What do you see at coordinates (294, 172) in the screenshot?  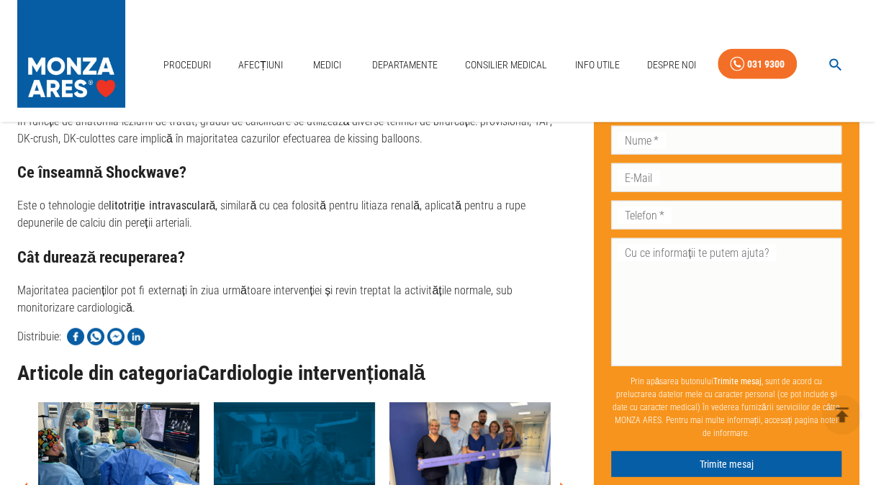 I see `h3: Ce înseamnă Shockwave?` at bounding box center [294, 172].